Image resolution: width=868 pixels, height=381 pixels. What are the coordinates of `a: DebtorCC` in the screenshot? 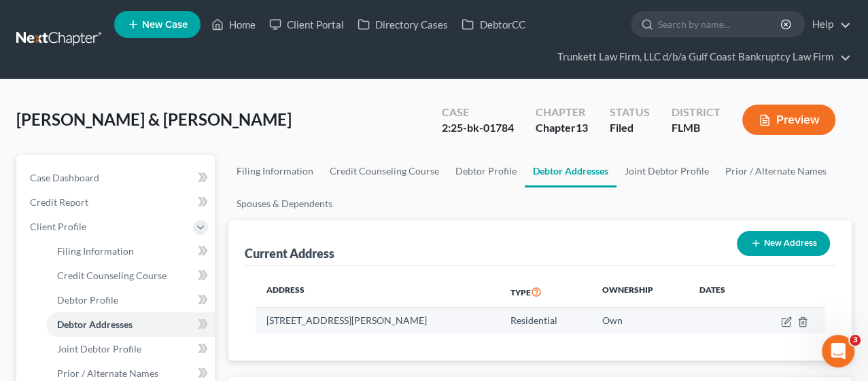 It's located at (493, 24).